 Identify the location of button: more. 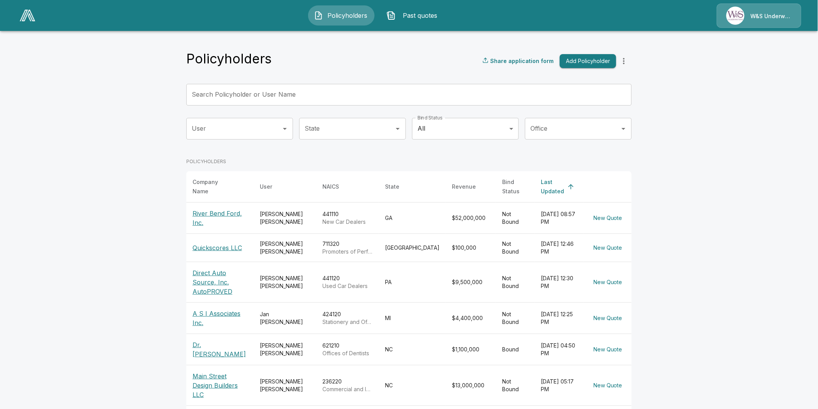
(624, 61).